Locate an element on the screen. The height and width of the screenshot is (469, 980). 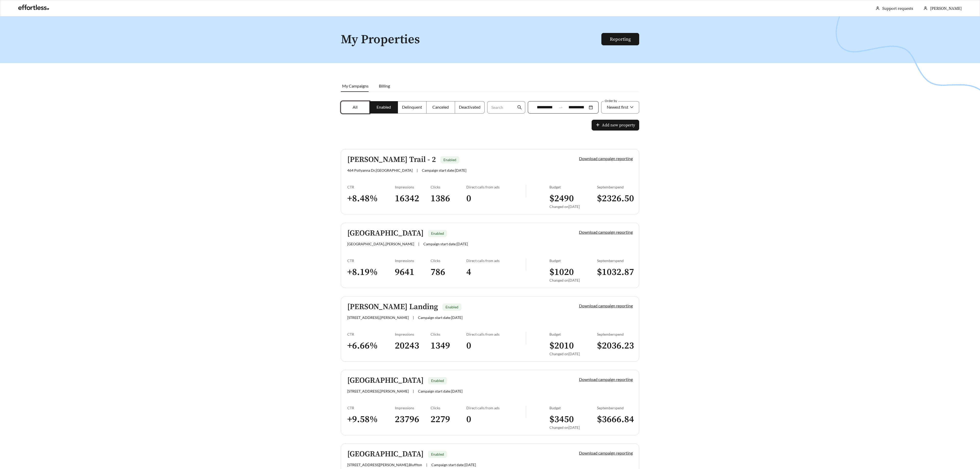
span: Canceled is located at coordinates (441, 107).